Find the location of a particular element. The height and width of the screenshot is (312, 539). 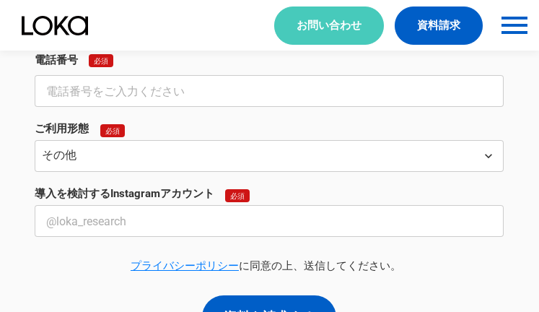

a: 資料請求 is located at coordinates (439, 25).